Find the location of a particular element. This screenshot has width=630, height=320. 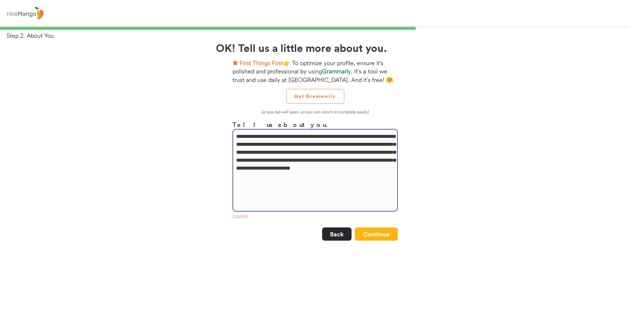

h2: OK! Tell us a little more about you. is located at coordinates (315, 48).